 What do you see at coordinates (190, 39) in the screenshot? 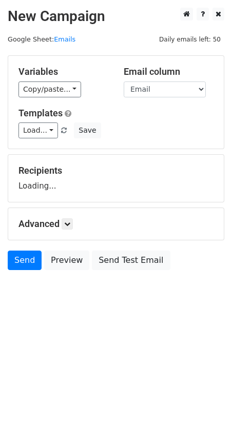
I see `a: Daily emails left: 50` at bounding box center [190, 39].